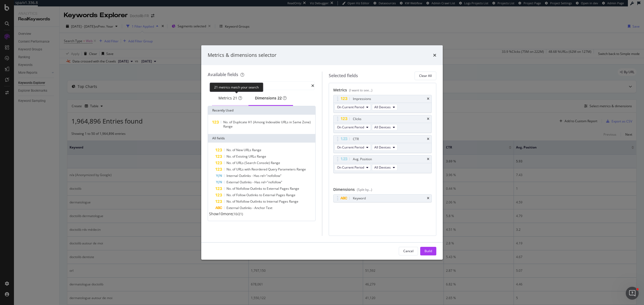 This screenshot has width=644, height=305. Describe the element at coordinates (242, 55) in the screenshot. I see `div: Metrics & dimensions selector` at that location.